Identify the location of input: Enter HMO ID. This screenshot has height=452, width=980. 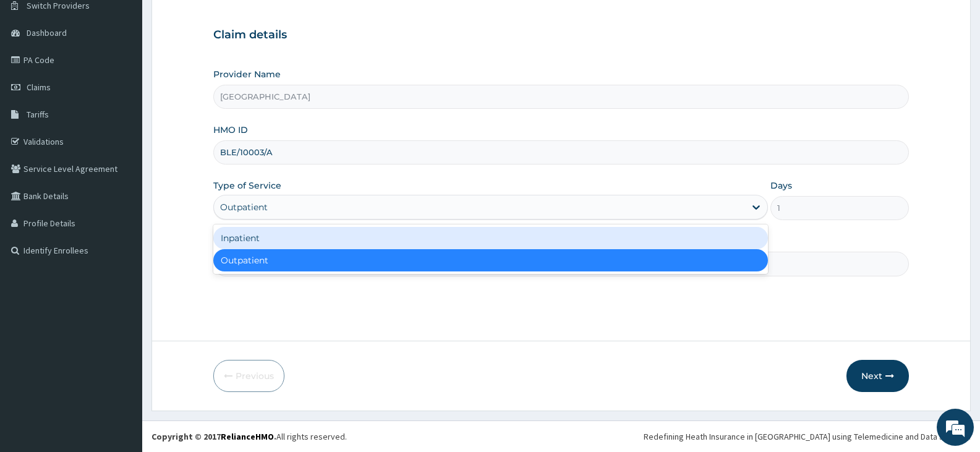
(560, 152).